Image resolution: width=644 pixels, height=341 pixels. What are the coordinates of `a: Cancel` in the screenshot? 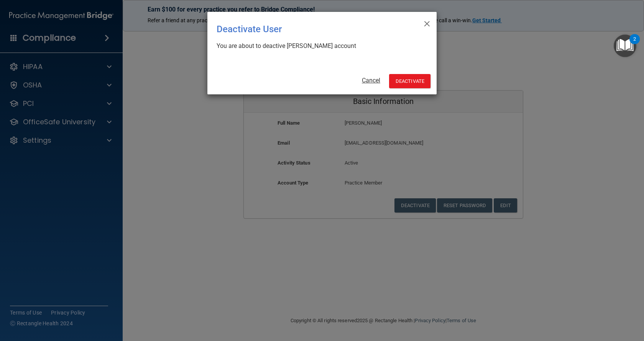 It's located at (371, 80).